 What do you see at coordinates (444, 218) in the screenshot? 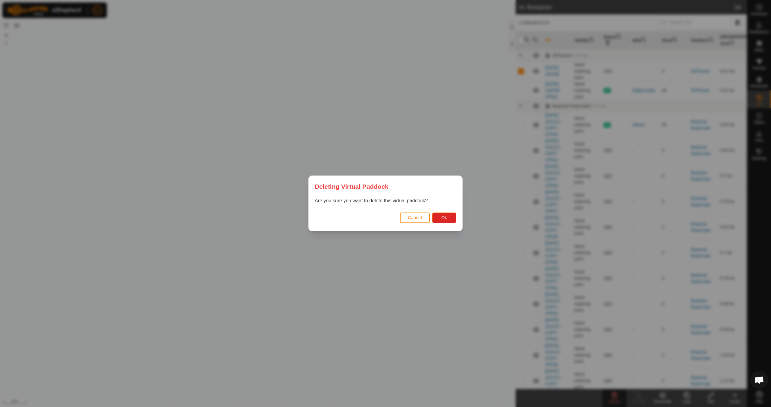
I see `span: Ok` at bounding box center [444, 218].